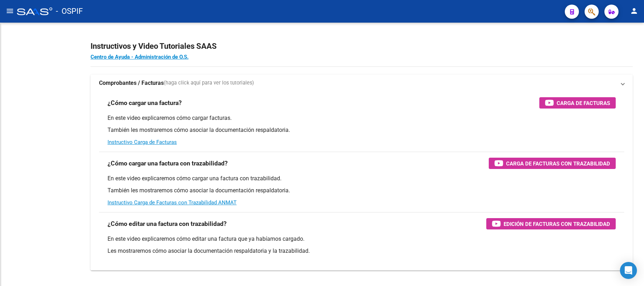 The width and height of the screenshot is (644, 286). What do you see at coordinates (361, 181) in the screenshot?
I see `div: Comprobantes / Facturas(haga click aquí para ver los tutoriales)` at bounding box center [361, 181].